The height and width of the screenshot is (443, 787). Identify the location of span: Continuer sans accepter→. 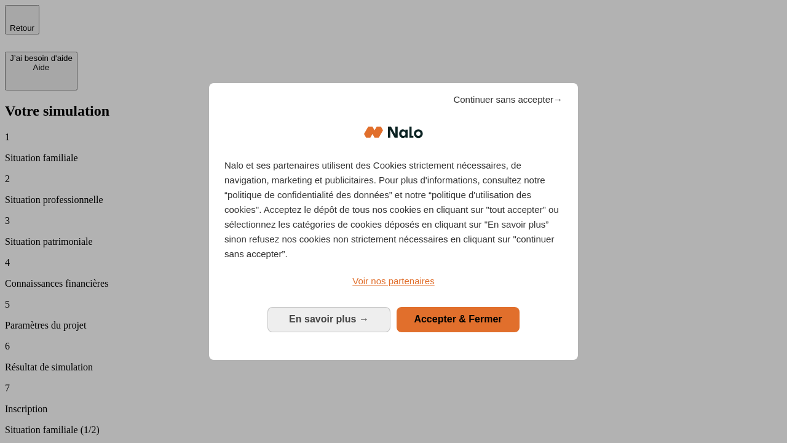
(508, 100).